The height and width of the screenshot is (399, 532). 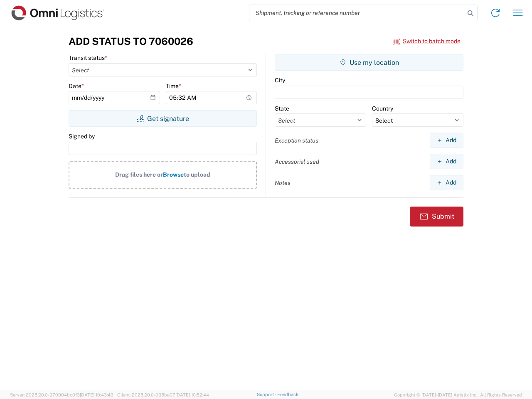 What do you see at coordinates (369, 62) in the screenshot?
I see `button: Use my location` at bounding box center [369, 62].